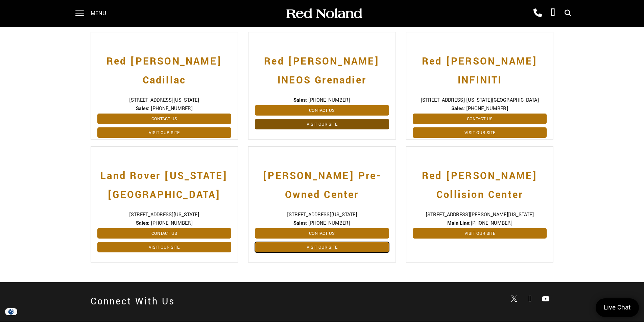 The height and width of the screenshot is (322, 644). Describe the element at coordinates (11, 312) in the screenshot. I see `img: Opt-Out Icon` at that location.